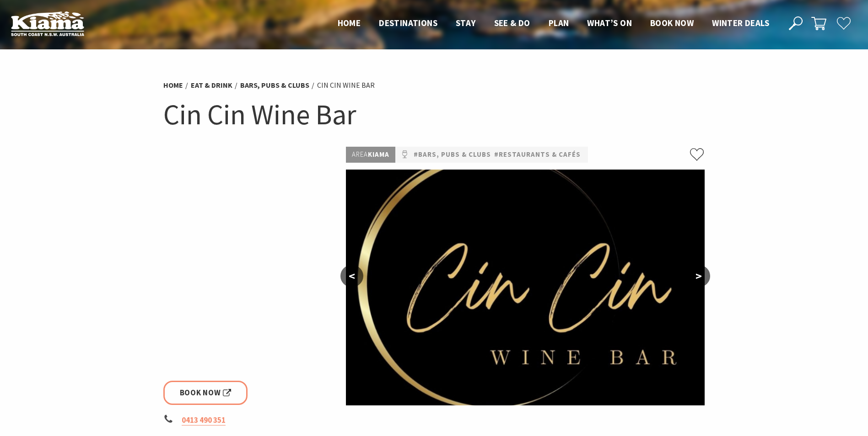  I want to click on a: #Restaurants & Cafés, so click(537, 154).